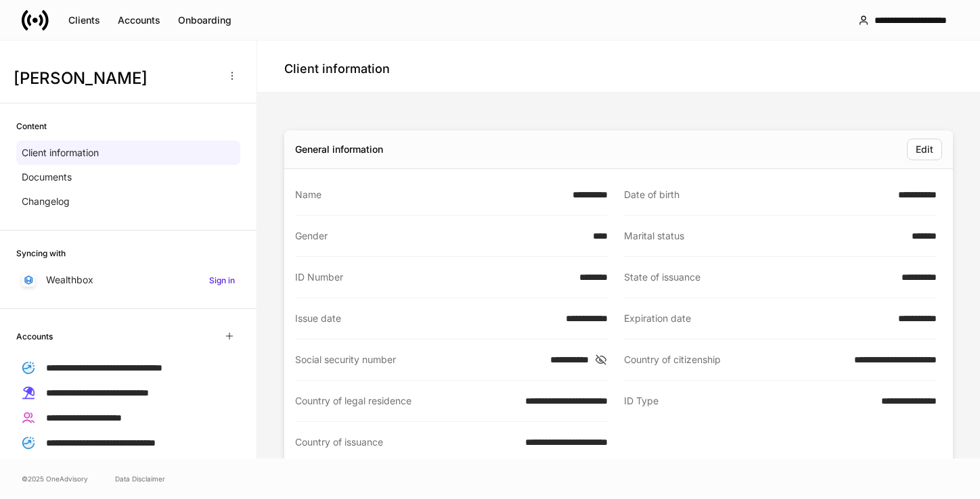 This screenshot has width=980, height=499. What do you see at coordinates (757, 194) in the screenshot?
I see `div: Date of birth` at bounding box center [757, 194].